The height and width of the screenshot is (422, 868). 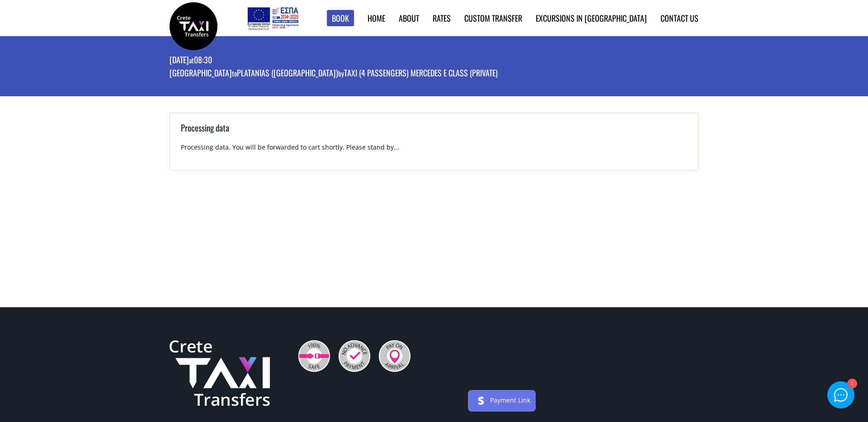 I want to click on small: to, so click(x=234, y=73).